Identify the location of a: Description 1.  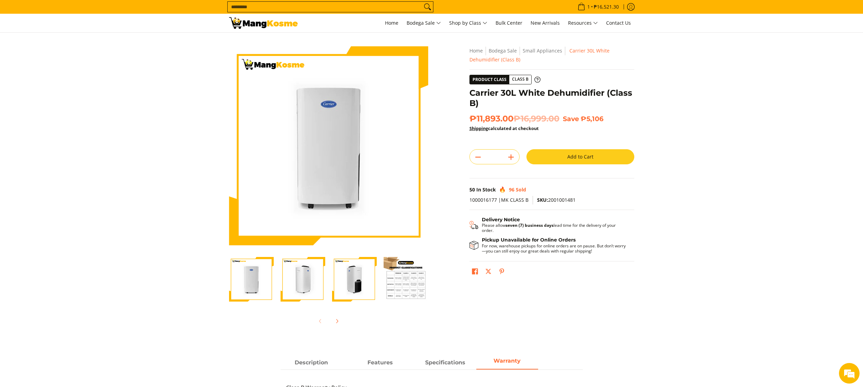
(380, 363).